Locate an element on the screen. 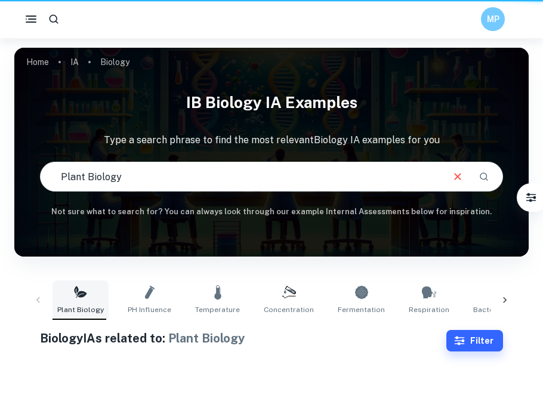 The width and height of the screenshot is (543, 395). a: IA is located at coordinates (75, 62).